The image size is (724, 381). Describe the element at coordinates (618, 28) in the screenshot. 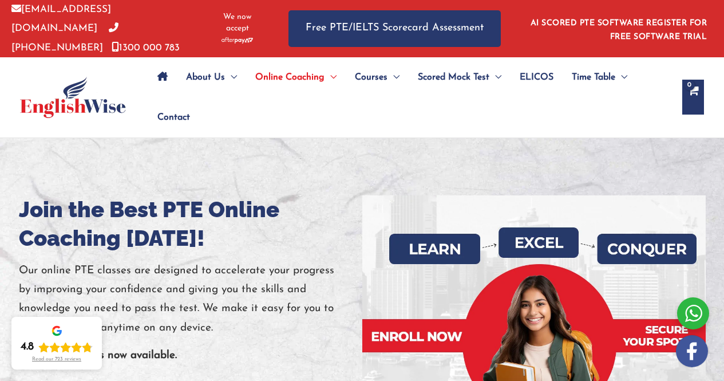

I see `aside: Header Widget 1` at that location.